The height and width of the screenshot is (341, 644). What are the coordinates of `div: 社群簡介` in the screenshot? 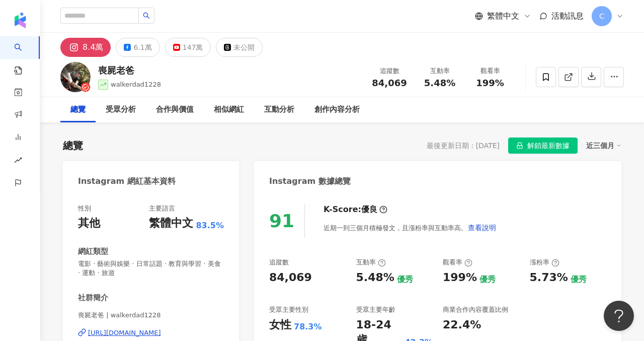 It's located at (93, 298).